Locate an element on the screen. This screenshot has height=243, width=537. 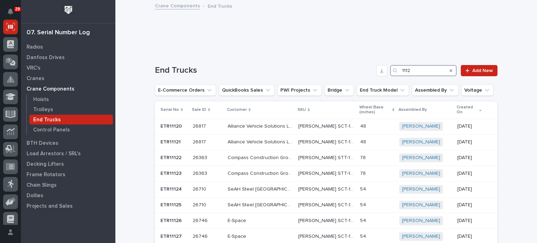
p: ETR11120 is located at coordinates (172, 125).